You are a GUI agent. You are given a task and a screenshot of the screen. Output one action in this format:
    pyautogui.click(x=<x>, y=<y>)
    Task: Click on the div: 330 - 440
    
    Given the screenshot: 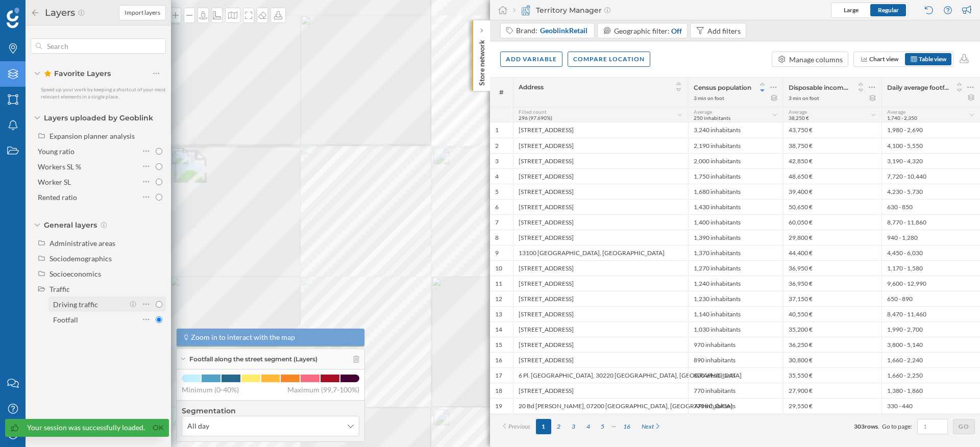 What is the action you would take?
    pyautogui.click(x=931, y=405)
    